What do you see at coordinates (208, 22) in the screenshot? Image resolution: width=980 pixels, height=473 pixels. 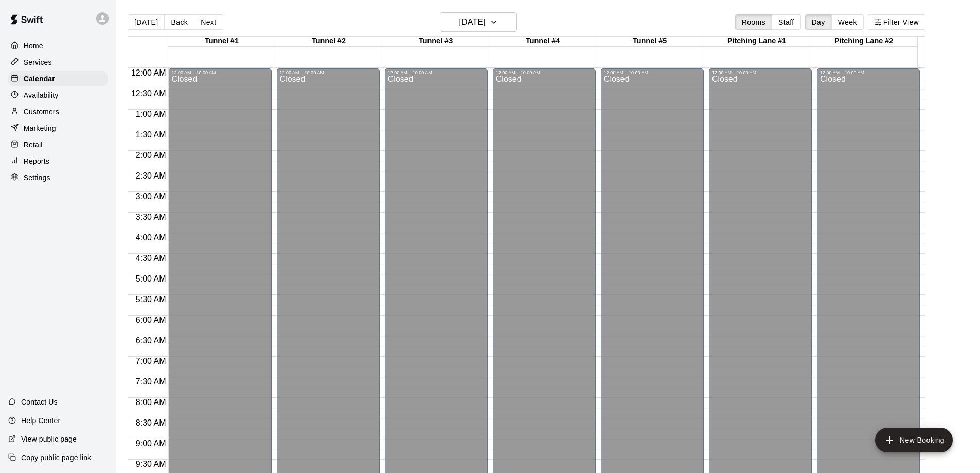 I see `button: Next` at bounding box center [208, 22].